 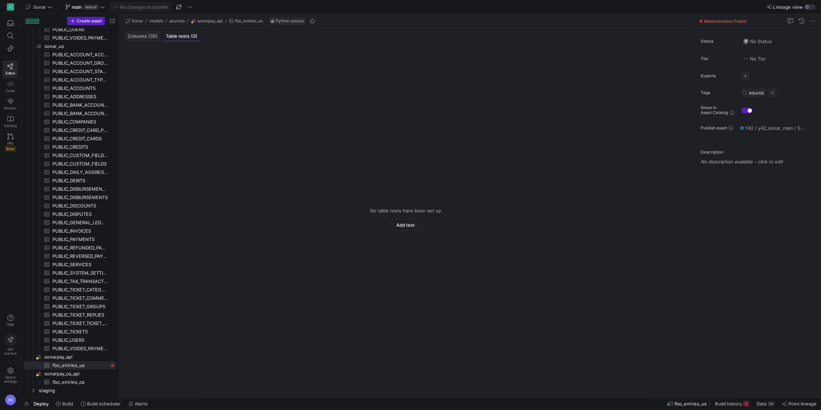 I want to click on span: Create asset, so click(x=89, y=21).